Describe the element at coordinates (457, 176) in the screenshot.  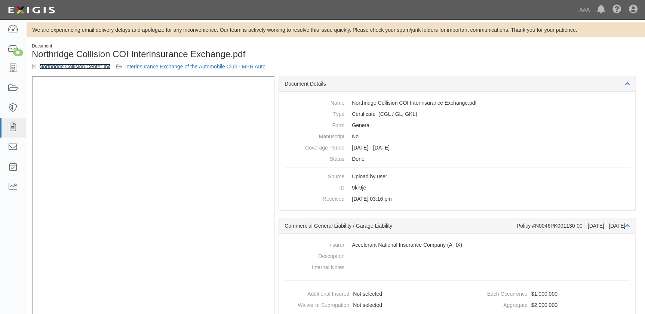
I see `dd: Upload by user` at that location.